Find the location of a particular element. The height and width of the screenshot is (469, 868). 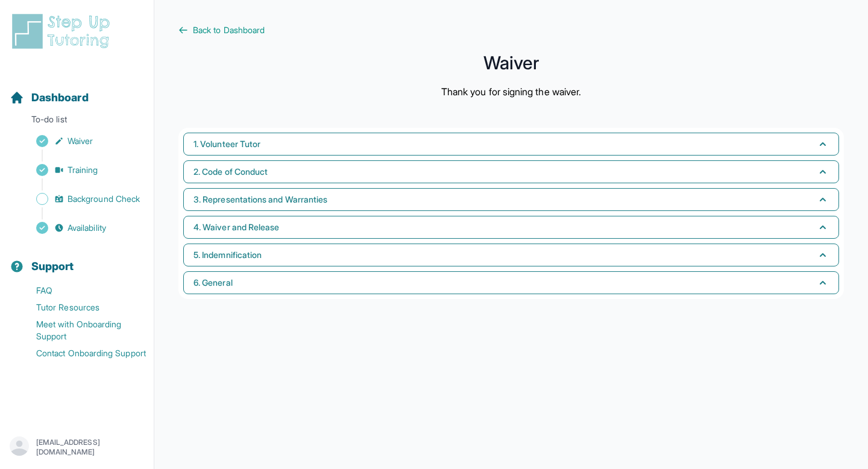

a: FAQ is located at coordinates (82, 290).